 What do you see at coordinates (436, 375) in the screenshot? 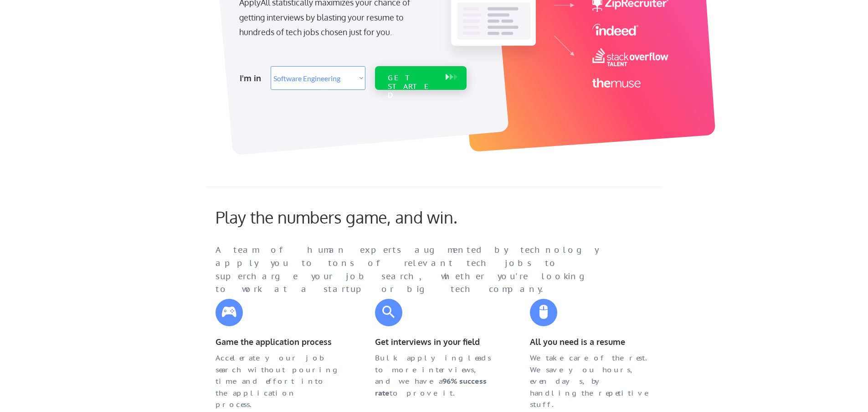
I see `div: Bulk applying leads to more interviews, and we have a to prove it.` at bounding box center [436, 375].